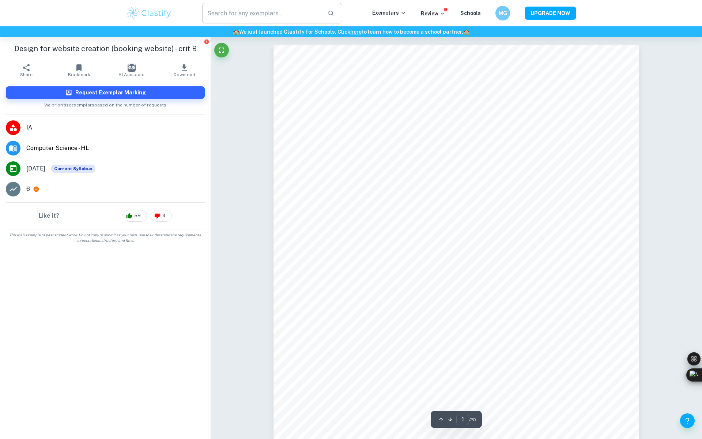  Describe the element at coordinates (503, 13) in the screenshot. I see `button: MG` at that location.